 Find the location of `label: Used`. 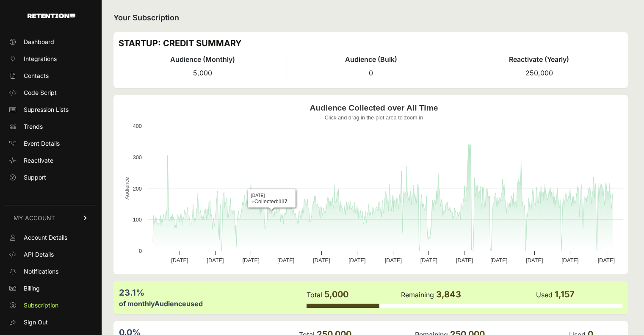

label: Used is located at coordinates (544, 295).